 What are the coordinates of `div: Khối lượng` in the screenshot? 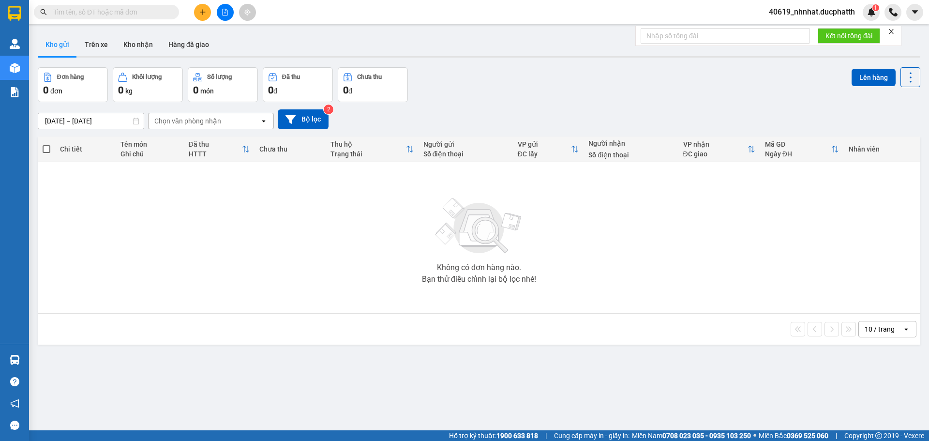 It's located at (147, 77).